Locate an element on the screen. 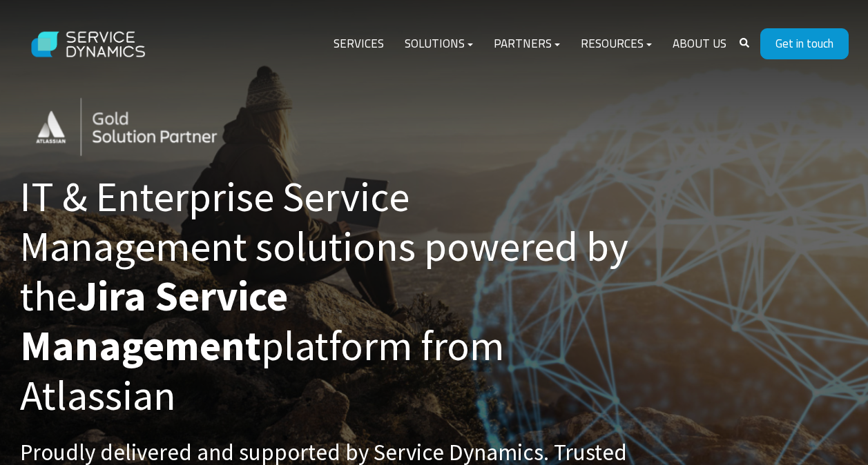 Image resolution: width=868 pixels, height=465 pixels. a: Solutions is located at coordinates (439, 44).